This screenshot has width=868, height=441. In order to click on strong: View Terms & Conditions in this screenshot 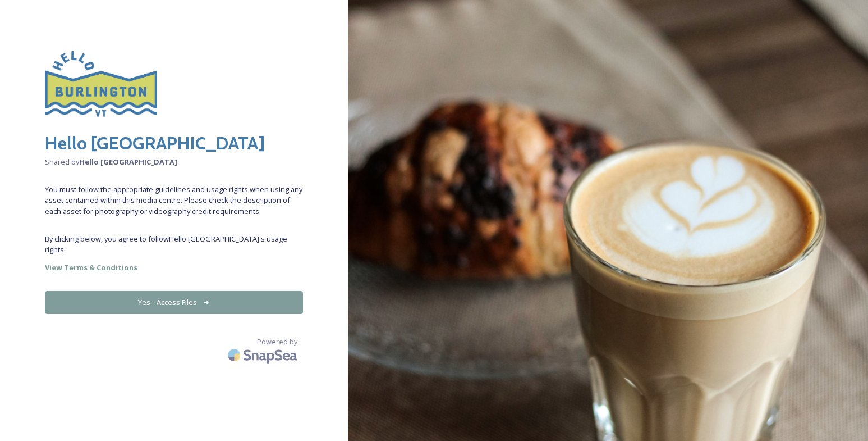, I will do `click(91, 267)`.